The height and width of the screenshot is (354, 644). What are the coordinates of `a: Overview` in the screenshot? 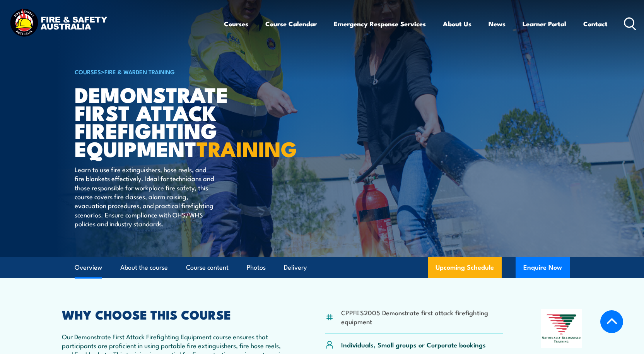 It's located at (88, 267).